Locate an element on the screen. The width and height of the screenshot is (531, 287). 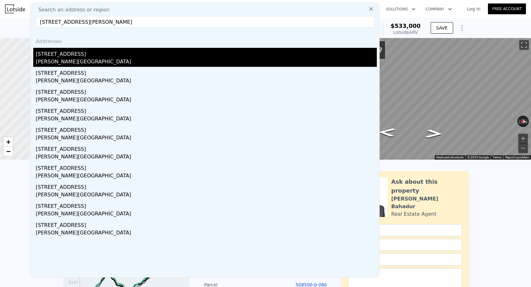
a: Free Account is located at coordinates (507, 9).